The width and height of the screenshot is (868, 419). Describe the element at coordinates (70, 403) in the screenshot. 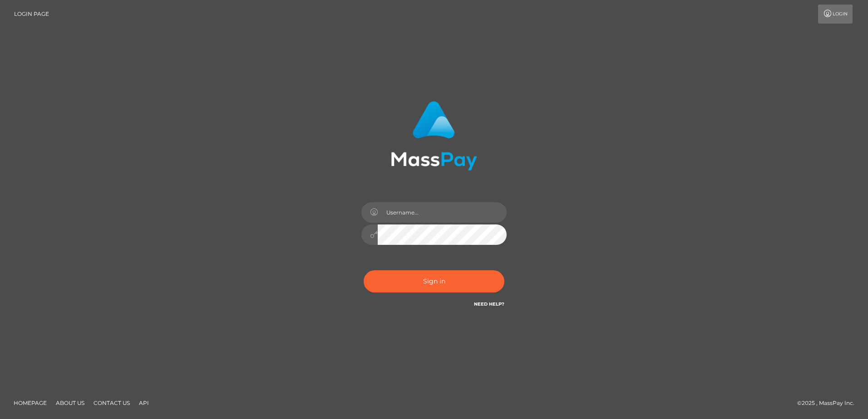

I see `a: About Us` at that location.